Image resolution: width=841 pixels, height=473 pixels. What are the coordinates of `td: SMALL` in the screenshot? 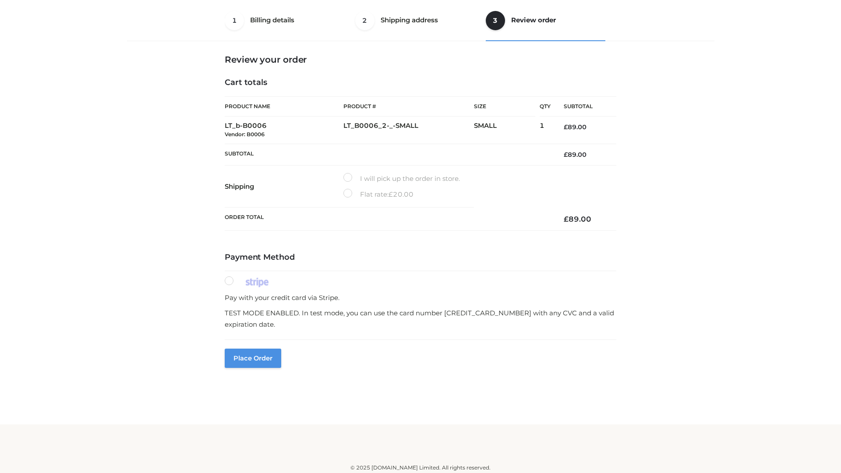 It's located at (507, 130).